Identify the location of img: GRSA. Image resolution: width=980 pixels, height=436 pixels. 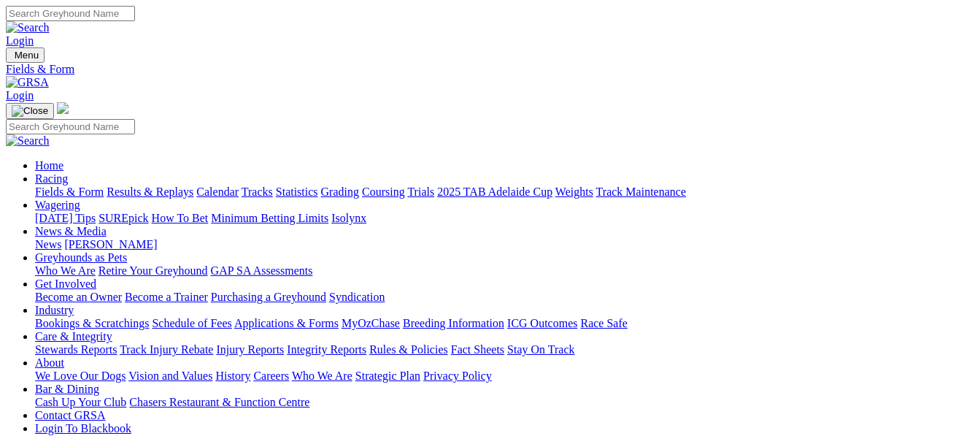
(27, 83).